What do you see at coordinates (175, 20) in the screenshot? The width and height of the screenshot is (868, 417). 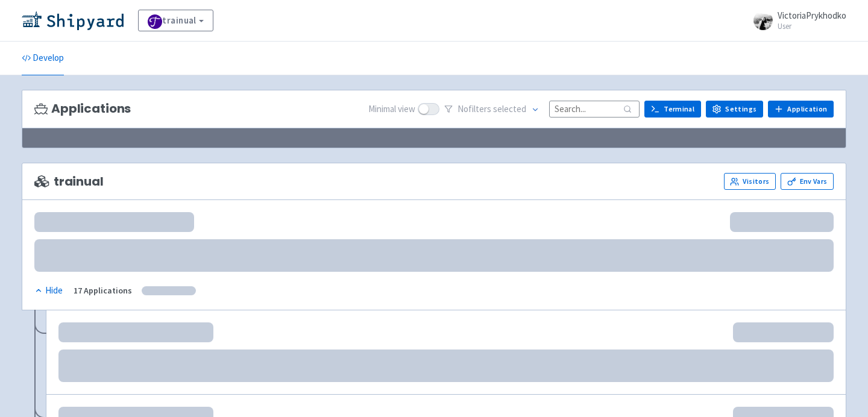 I see `a: trainual` at bounding box center [175, 20].